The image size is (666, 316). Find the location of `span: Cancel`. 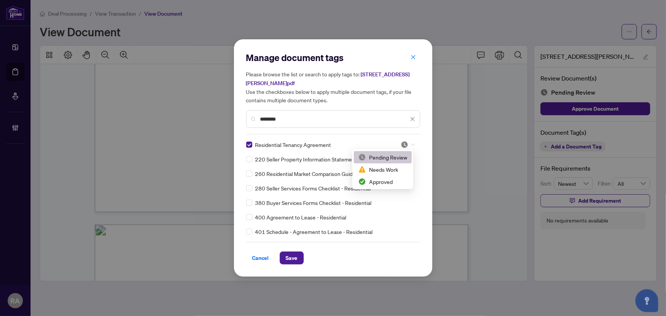

span: Cancel is located at coordinates (261, 258).